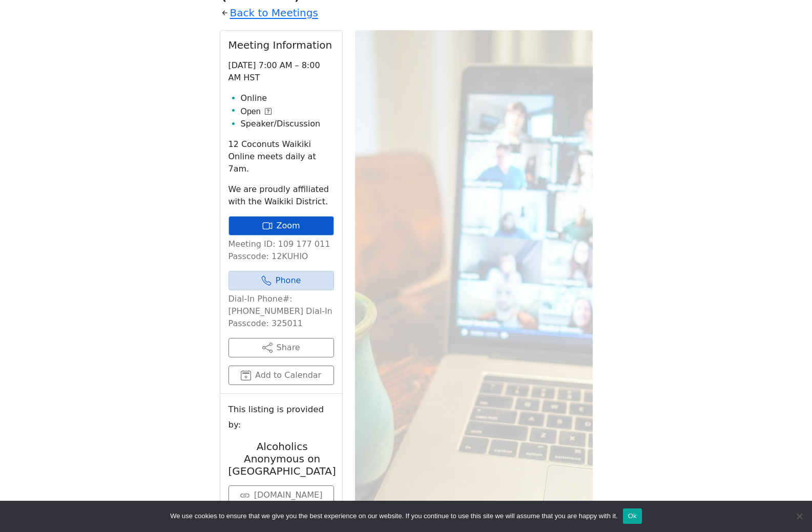 The image size is (812, 532). Describe the element at coordinates (799, 516) in the screenshot. I see `span: No` at that location.